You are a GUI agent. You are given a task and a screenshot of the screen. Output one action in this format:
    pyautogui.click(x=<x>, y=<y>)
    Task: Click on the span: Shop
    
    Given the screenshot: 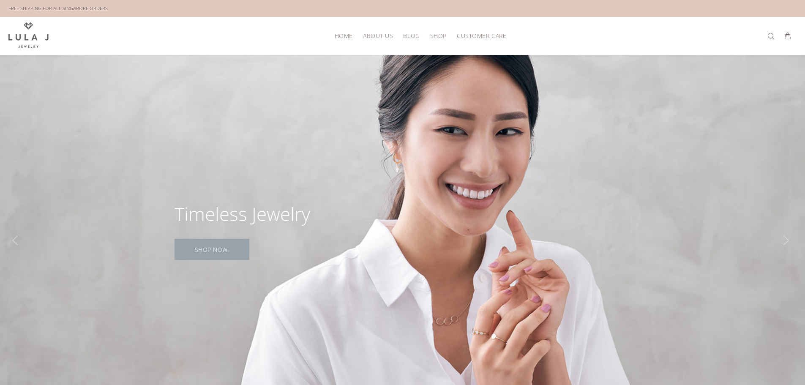 What is the action you would take?
    pyautogui.click(x=438, y=35)
    